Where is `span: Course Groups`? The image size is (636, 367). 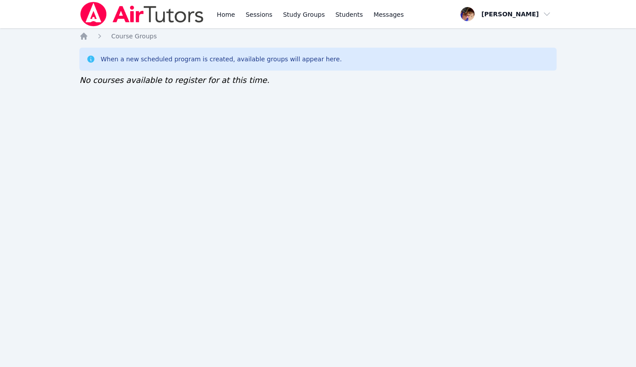 span: Course Groups is located at coordinates (134, 36).